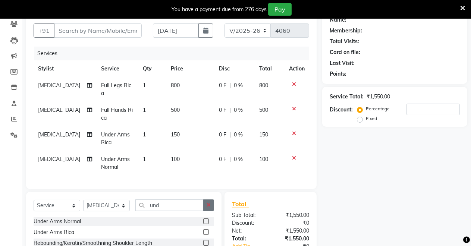 The image size is (471, 246). I want to click on div: Points:, so click(338, 74).